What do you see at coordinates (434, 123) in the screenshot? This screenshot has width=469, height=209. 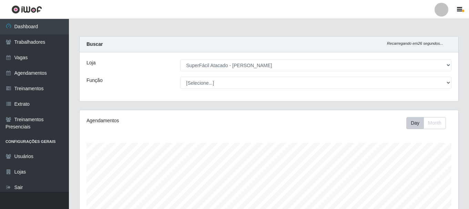 I see `button: Month` at bounding box center [434, 123].